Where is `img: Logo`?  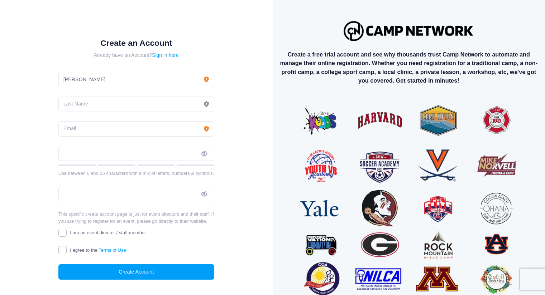
img: Logo is located at coordinates (409, 31).